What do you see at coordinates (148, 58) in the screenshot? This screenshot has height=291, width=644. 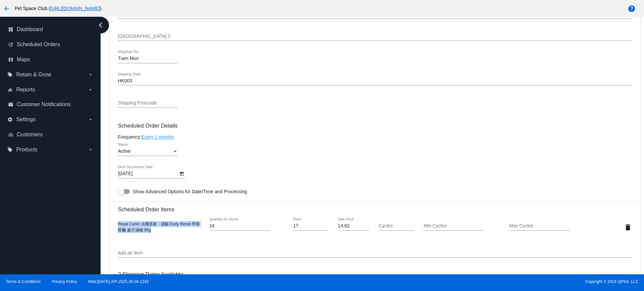 I see `input: Shipping City` at bounding box center [148, 58].